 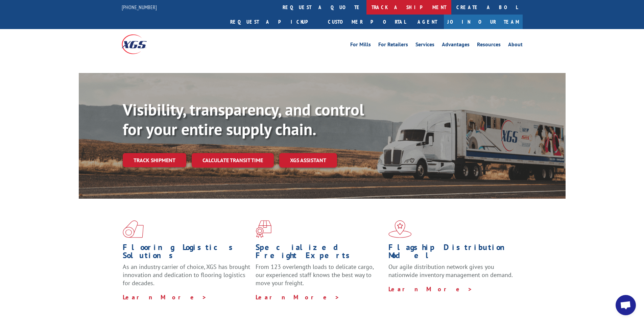 I want to click on a: Advantages, so click(x=456, y=46).